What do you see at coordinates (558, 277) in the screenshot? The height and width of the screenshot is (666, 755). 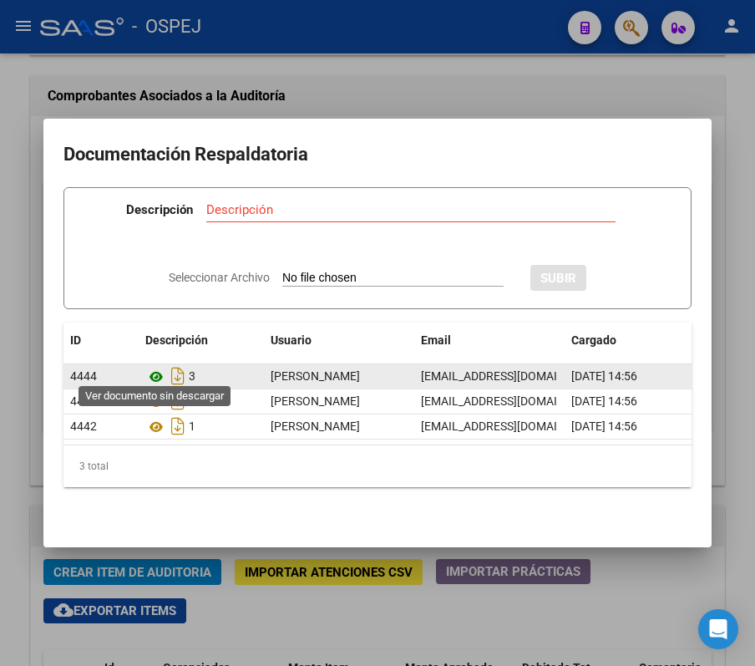 I see `button: SUBIR` at bounding box center [558, 277].